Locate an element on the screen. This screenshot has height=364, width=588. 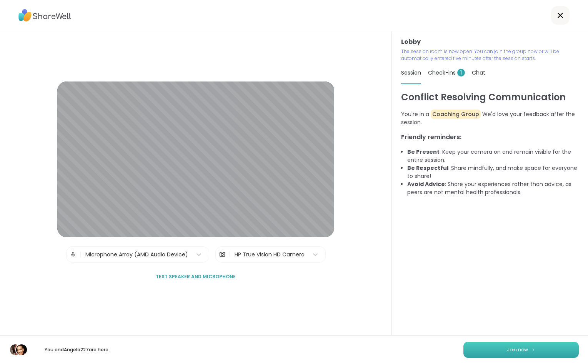
span: Join now is located at coordinates (518, 350).